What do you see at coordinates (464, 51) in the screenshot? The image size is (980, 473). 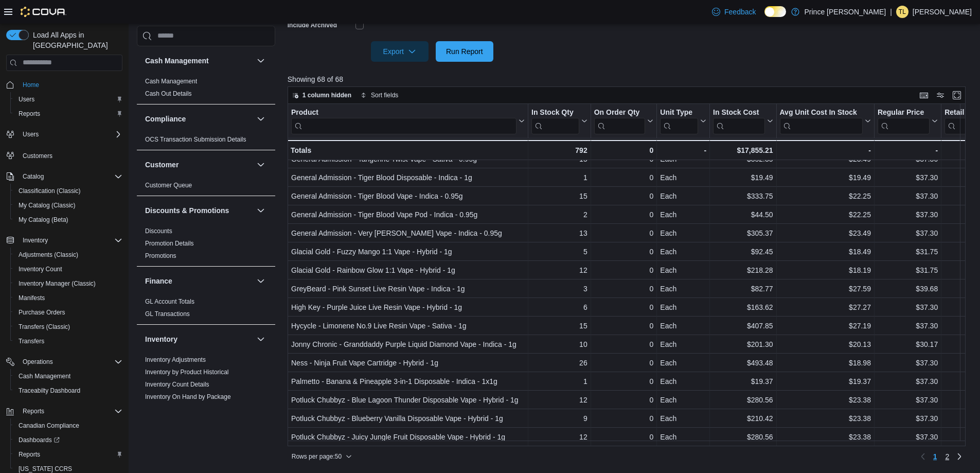 I see `button: Run Report` at bounding box center [464, 51].